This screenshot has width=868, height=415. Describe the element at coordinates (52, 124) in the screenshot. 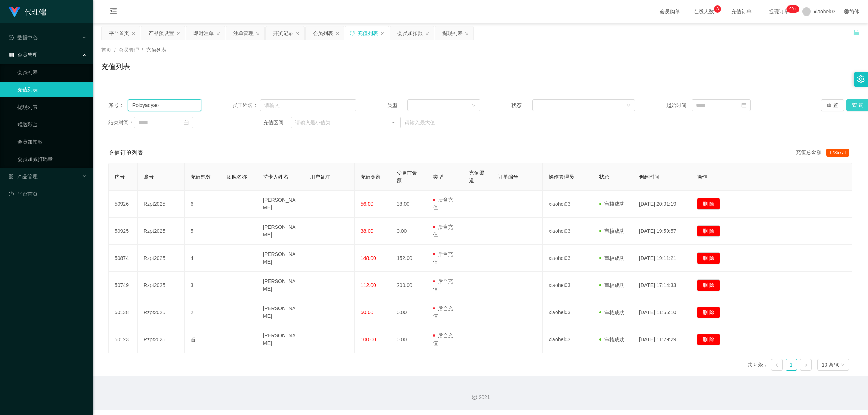

I see `a: 赠送彩金` at that location.